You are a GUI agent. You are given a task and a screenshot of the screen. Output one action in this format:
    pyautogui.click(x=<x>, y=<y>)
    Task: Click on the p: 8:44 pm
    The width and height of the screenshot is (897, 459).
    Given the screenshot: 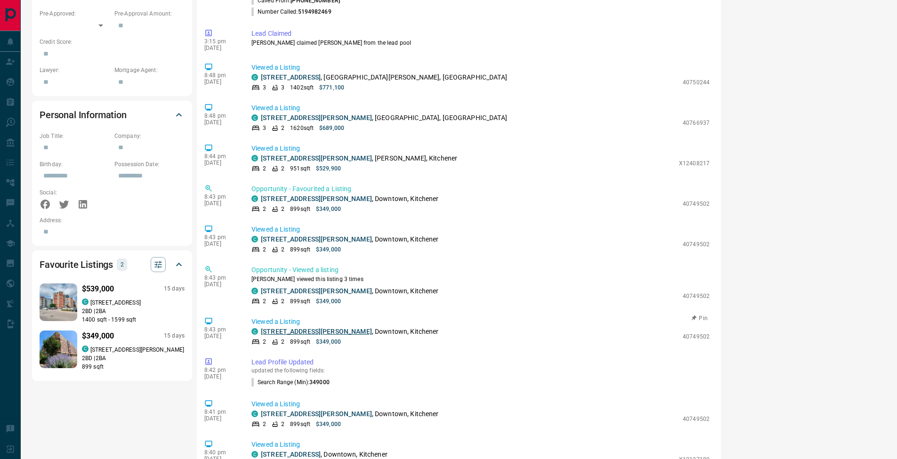 What is the action you would take?
    pyautogui.click(x=221, y=156)
    